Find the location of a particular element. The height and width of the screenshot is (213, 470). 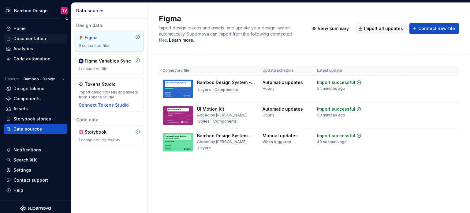

a: Supernova Logo is located at coordinates (36, 208).